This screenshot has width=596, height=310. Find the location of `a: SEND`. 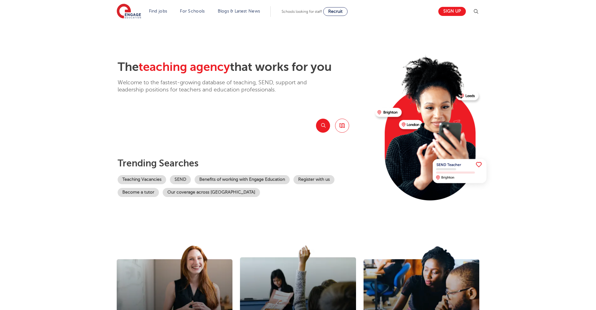

a: SEND is located at coordinates (180, 180).